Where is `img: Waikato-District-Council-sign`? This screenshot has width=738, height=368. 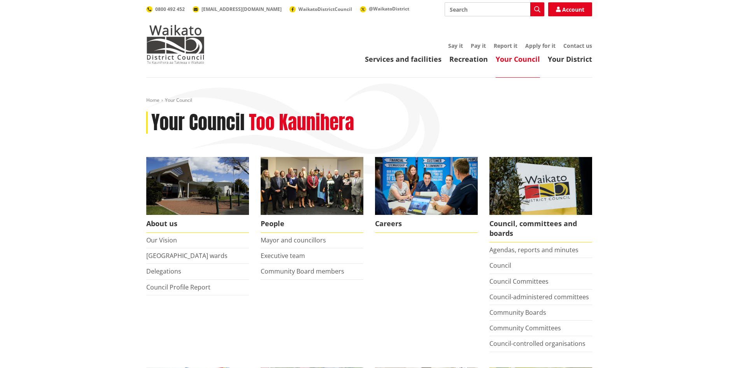 img: Waikato-District-Council-sign is located at coordinates (541, 186).